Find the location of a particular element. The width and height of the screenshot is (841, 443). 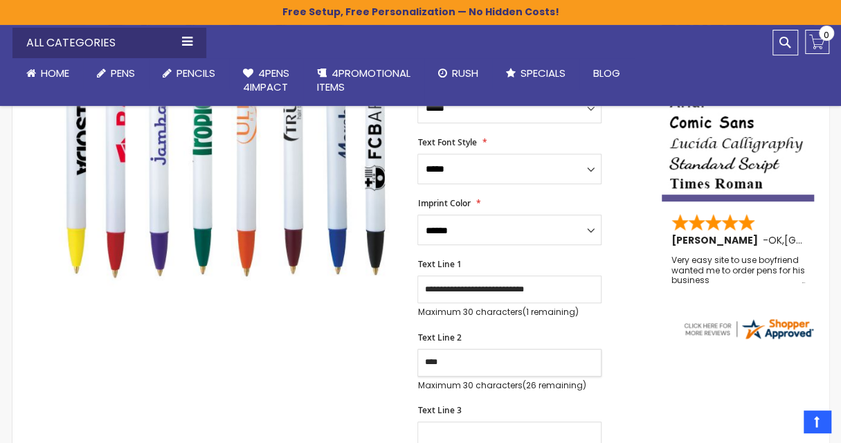

span: Blog is located at coordinates (607, 73).